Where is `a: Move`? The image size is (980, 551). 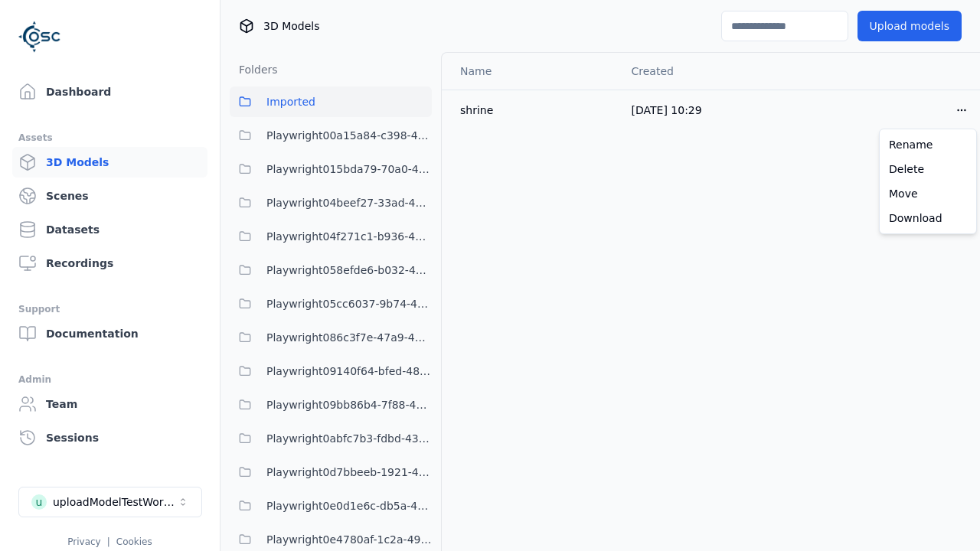 a: Move is located at coordinates (927, 194).